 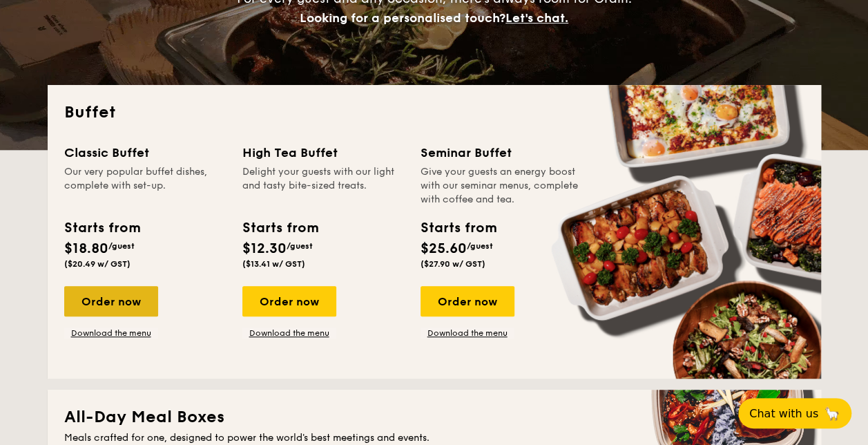 I want to click on div: Meals crafted for one, designed to power the world's best meetings and events., so click(x=434, y=438).